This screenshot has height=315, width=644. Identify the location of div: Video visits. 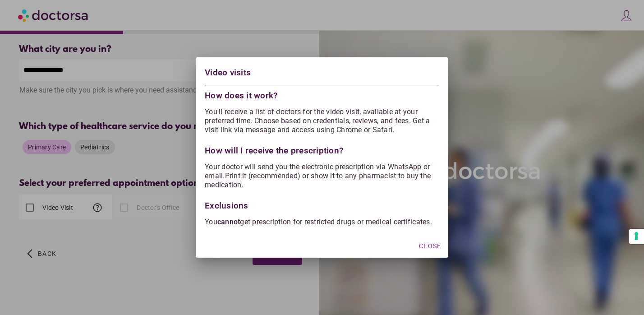
(322, 74).